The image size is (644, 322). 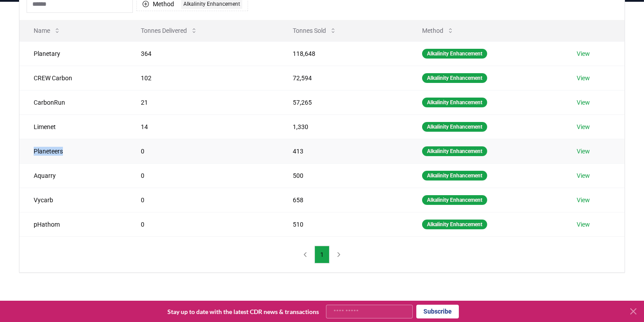 I want to click on td: CREW Carbon, so click(x=73, y=77).